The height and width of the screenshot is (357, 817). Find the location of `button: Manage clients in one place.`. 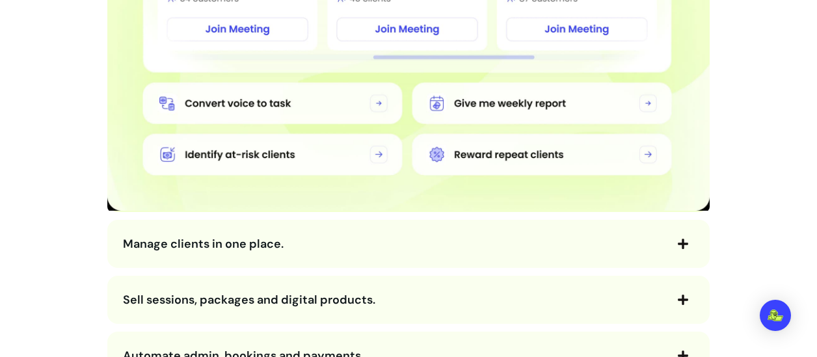

button: Manage clients in one place. is located at coordinates (408, 244).